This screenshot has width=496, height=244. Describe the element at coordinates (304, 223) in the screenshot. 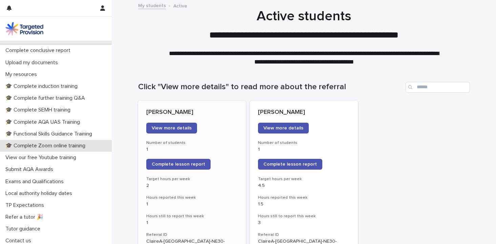

I see `p: 3` at that location.